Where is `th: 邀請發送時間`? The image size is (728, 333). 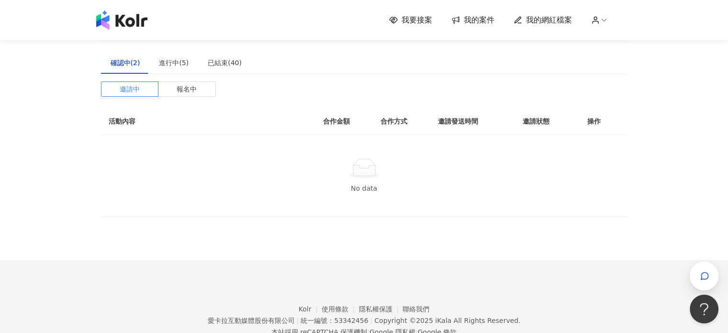
th: 邀請發送時間 is located at coordinates (472, 121).